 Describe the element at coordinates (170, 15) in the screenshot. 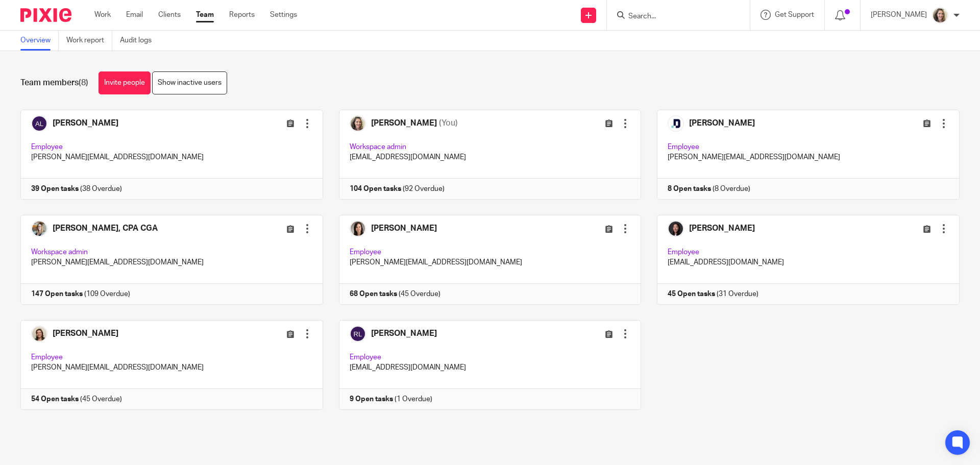

I see `a: Clients` at that location.